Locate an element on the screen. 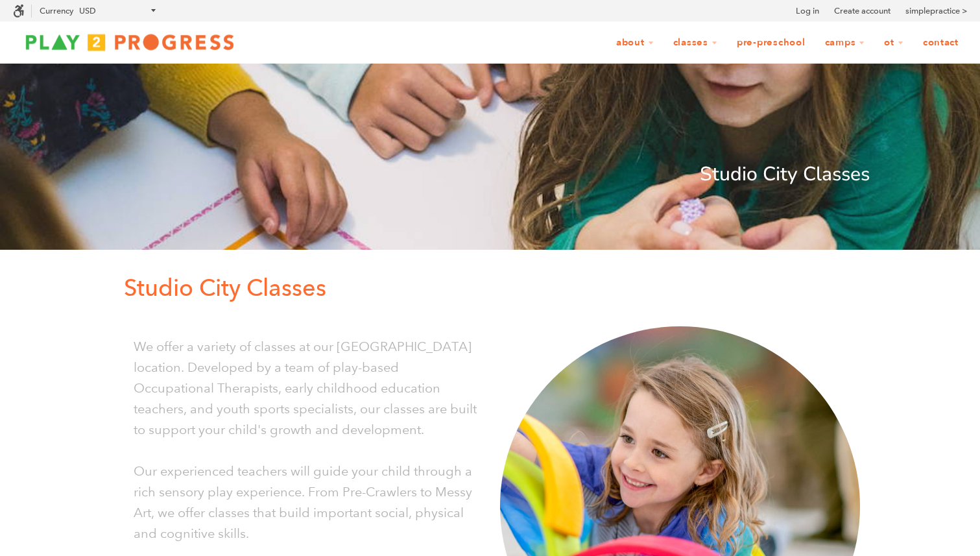 The height and width of the screenshot is (556, 980). a: Camps is located at coordinates (845, 43).